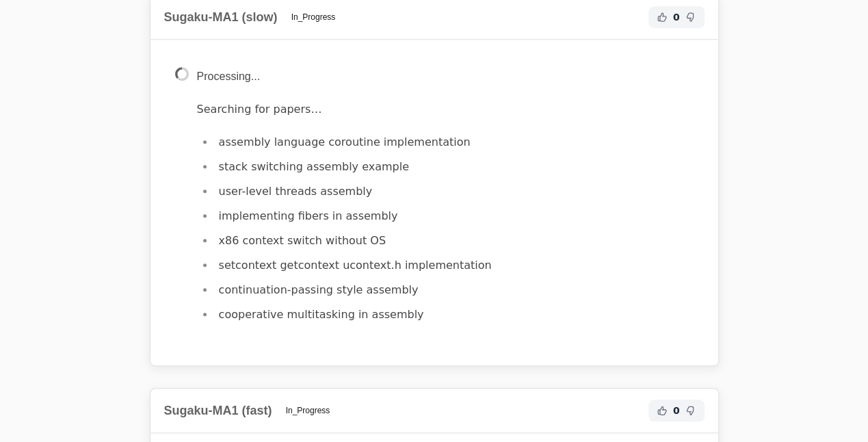 Image resolution: width=868 pixels, height=442 pixels. I want to click on li: user-level threads assembly, so click(454, 192).